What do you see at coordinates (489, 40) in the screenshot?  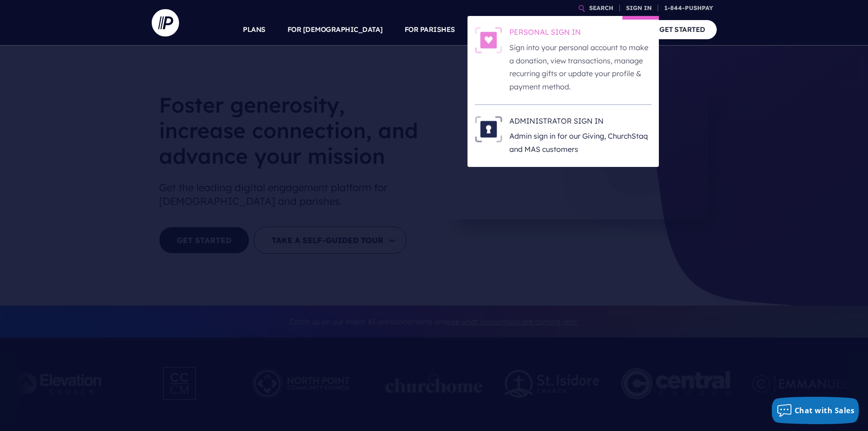 I see `img: PERSONAL SIGN IN - Illustration` at bounding box center [489, 40].